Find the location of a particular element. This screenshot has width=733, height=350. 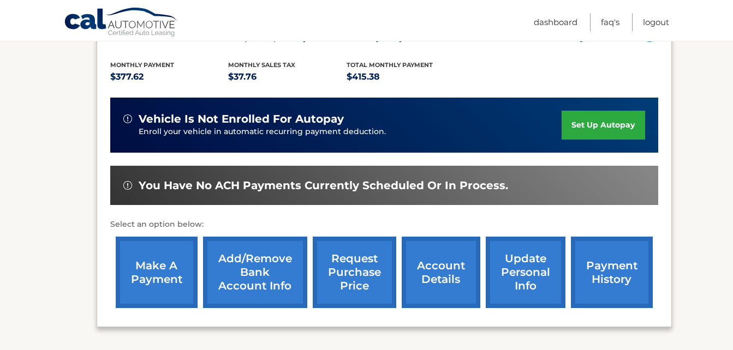

a: set up autopay is located at coordinates (603, 125).